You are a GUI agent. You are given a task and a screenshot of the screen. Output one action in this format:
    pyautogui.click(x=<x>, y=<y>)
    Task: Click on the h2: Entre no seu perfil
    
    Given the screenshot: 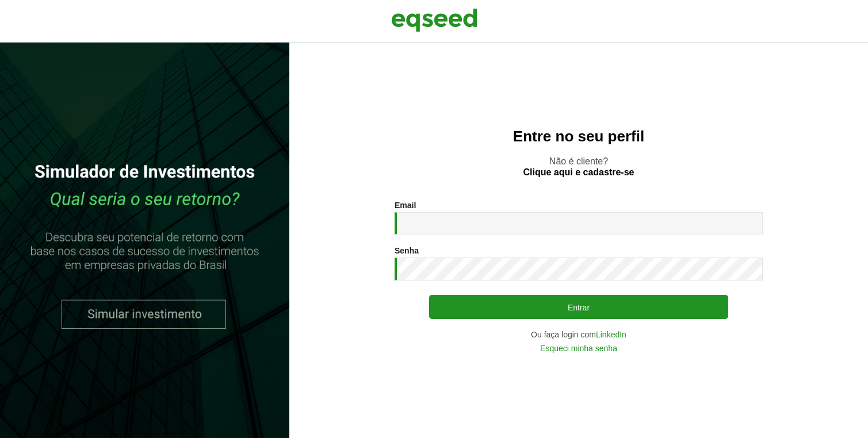 What is the action you would take?
    pyautogui.click(x=579, y=136)
    